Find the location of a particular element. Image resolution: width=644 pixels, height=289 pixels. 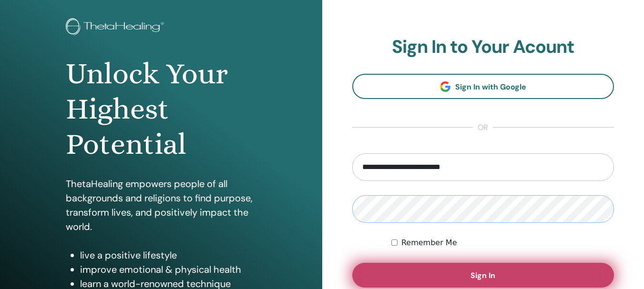

a: Sign In with Google is located at coordinates (483, 86).